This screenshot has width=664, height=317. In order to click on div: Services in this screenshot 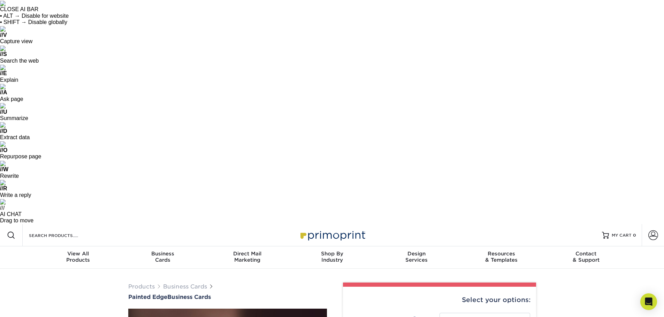, I will do `click(416, 257)`.